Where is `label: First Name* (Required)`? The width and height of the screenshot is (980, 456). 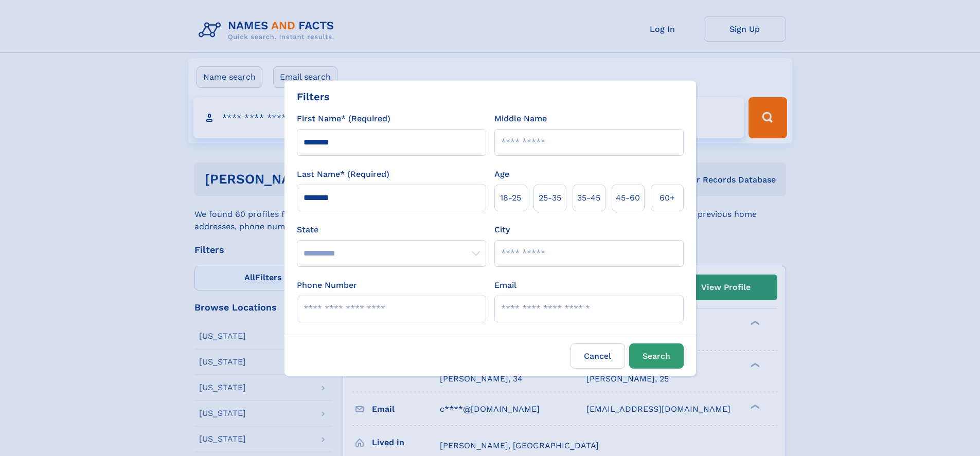 label: First Name* (Required) is located at coordinates (343, 119).